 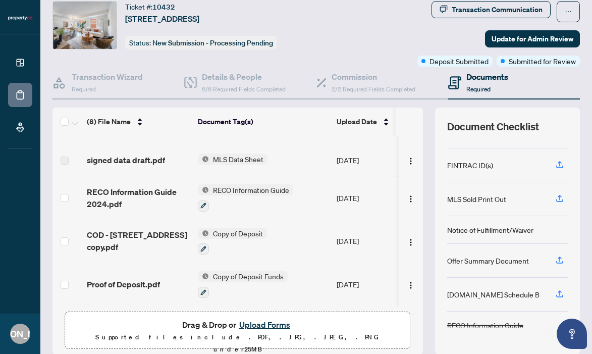 I want to click on button: Update for Admin Review, so click(x=533, y=39).